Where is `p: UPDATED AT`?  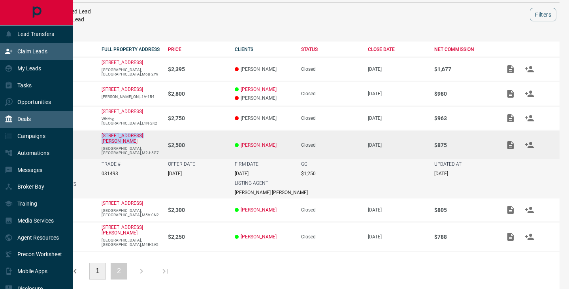 p: UPDATED AT is located at coordinates (448, 164).